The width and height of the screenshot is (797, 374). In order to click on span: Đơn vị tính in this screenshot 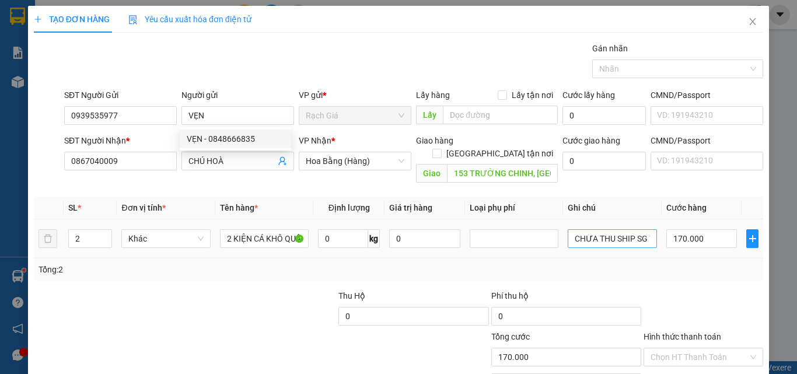, I will do `click(143, 208)`.